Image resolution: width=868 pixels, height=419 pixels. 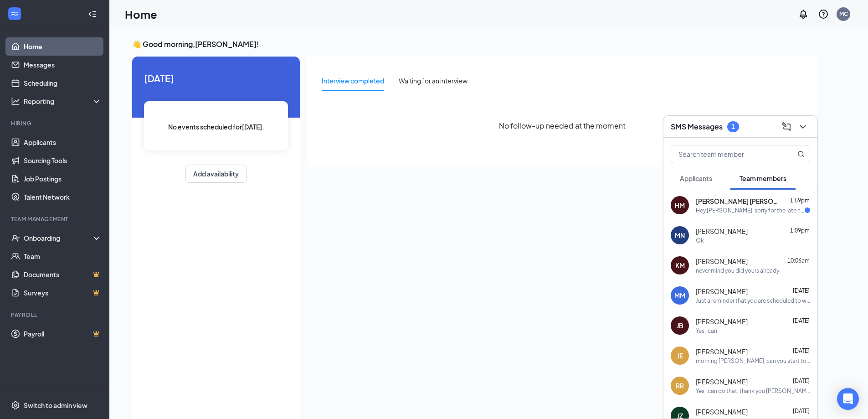 I want to click on svg: QuestionInfo, so click(x=823, y=14).